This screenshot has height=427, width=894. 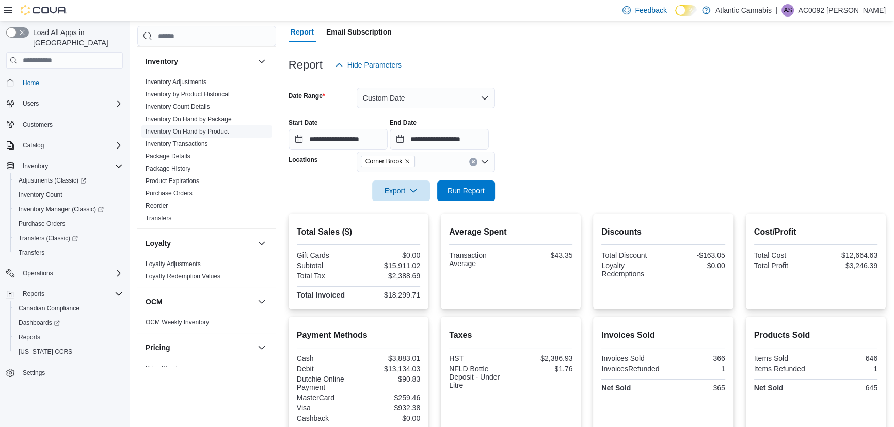 I want to click on label: End Date, so click(x=403, y=123).